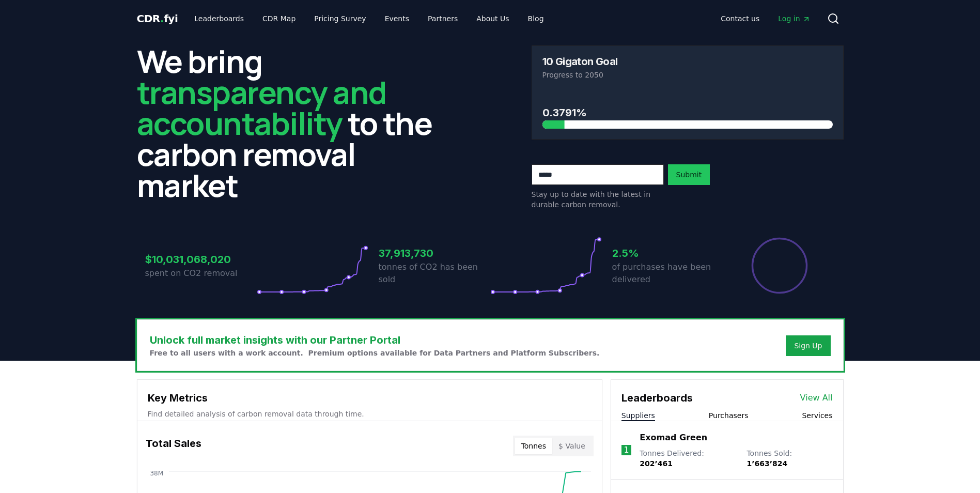 Image resolution: width=980 pixels, height=493 pixels. What do you see at coordinates (443, 19) in the screenshot?
I see `a: Partners` at bounding box center [443, 19].